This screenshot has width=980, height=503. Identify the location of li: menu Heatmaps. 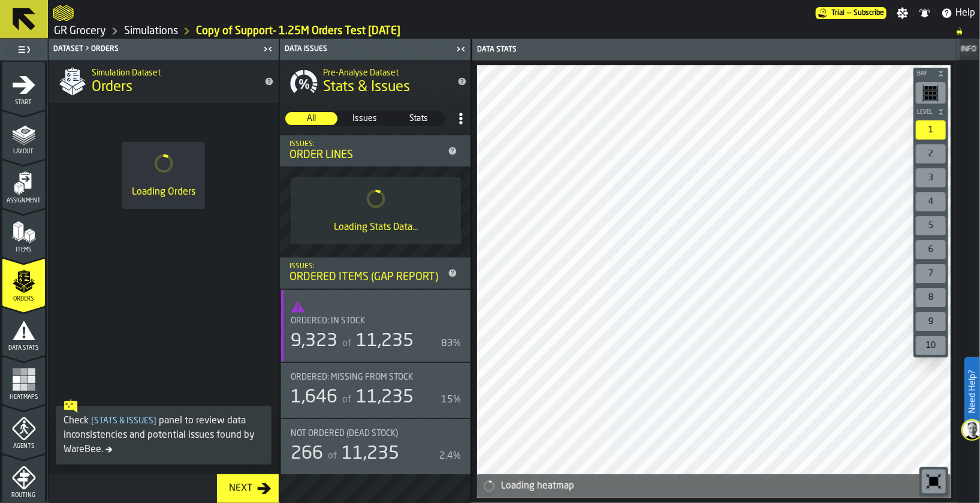
(23, 380).